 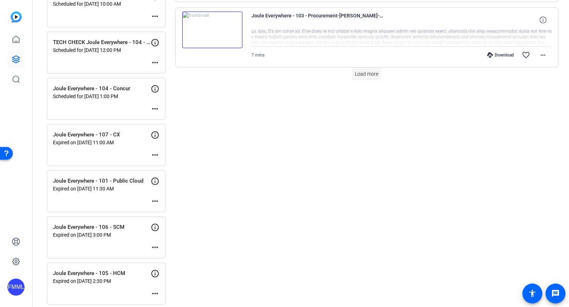 What do you see at coordinates (500, 55) in the screenshot?
I see `div: Download` at bounding box center [500, 55].